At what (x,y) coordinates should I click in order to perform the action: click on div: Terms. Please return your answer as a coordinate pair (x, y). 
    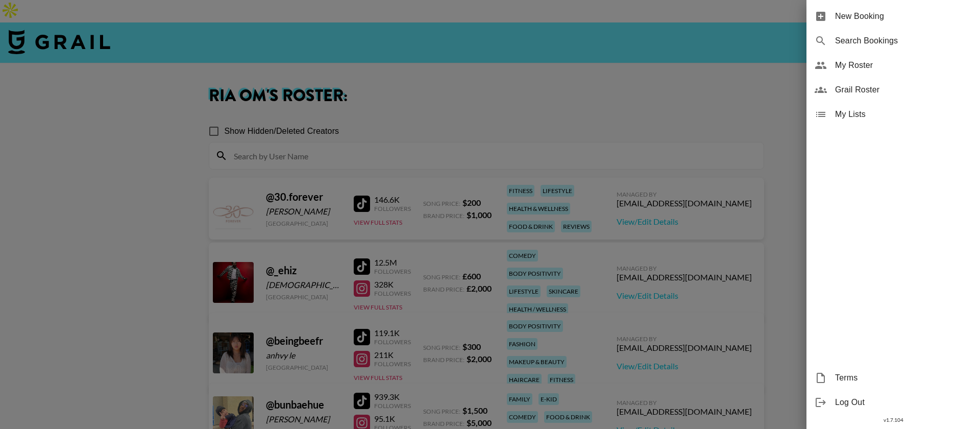
    Looking at the image, I should click on (893, 378).